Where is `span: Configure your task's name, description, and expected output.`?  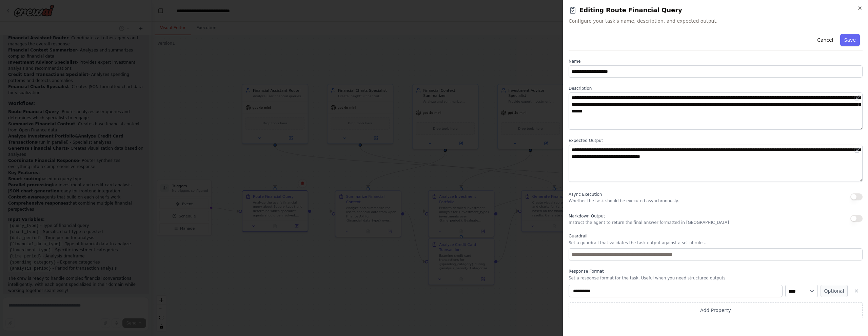
span: Configure your task's name, description, and expected output. is located at coordinates (716, 21).